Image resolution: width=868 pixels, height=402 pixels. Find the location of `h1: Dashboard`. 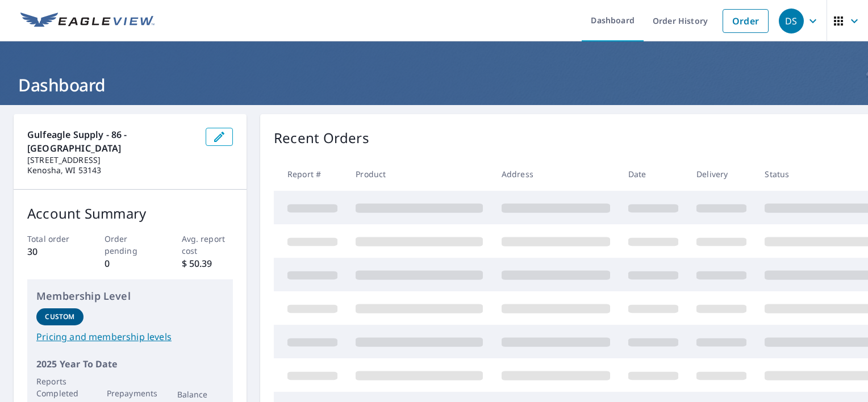

h1: Dashboard is located at coordinates (434, 85).